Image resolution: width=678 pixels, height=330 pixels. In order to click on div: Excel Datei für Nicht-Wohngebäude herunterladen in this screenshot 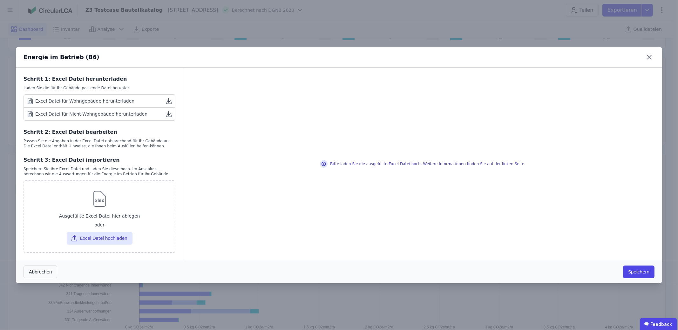, I will do `click(87, 114)`.